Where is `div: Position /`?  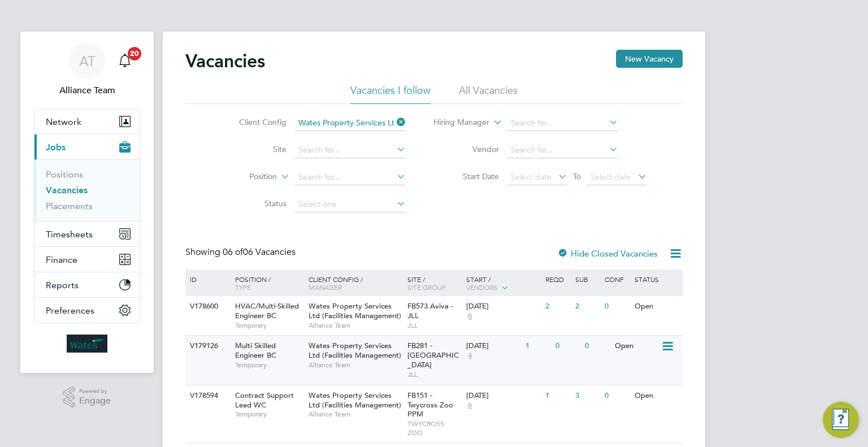 div: Position / is located at coordinates (266, 283).